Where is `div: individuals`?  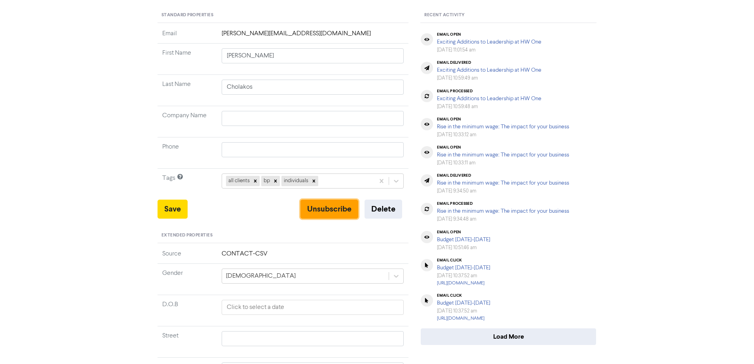 div: individuals is located at coordinates (295, 181).